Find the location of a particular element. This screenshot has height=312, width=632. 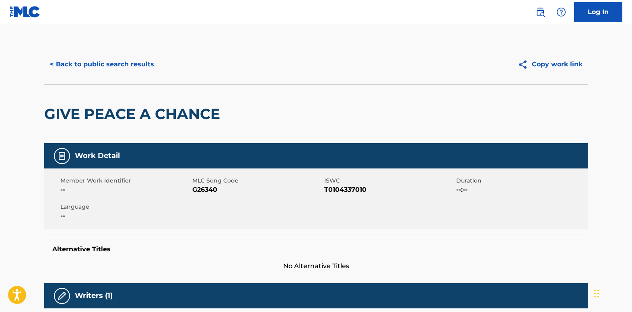

img: Copy work link is located at coordinates (525, 64).